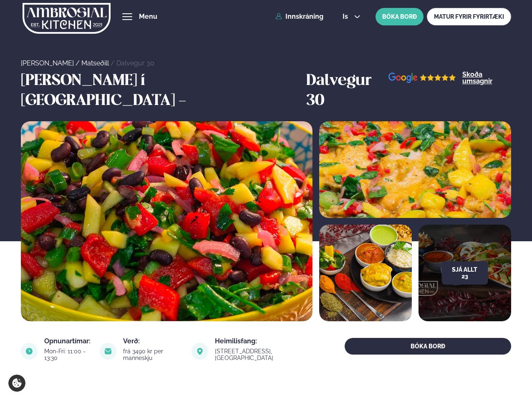  I want to click on img: logo, so click(66, 19).